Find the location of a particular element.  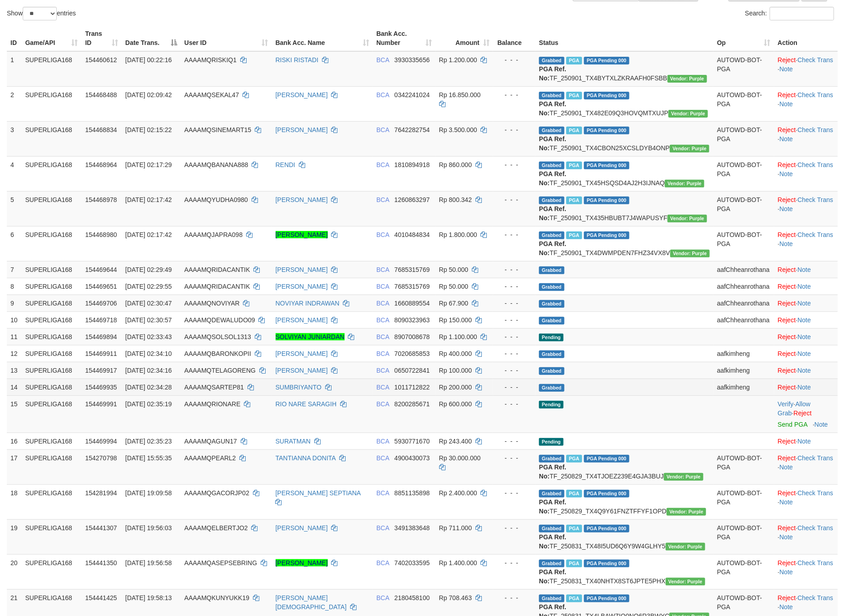

td: 2 is located at coordinates (14, 103).